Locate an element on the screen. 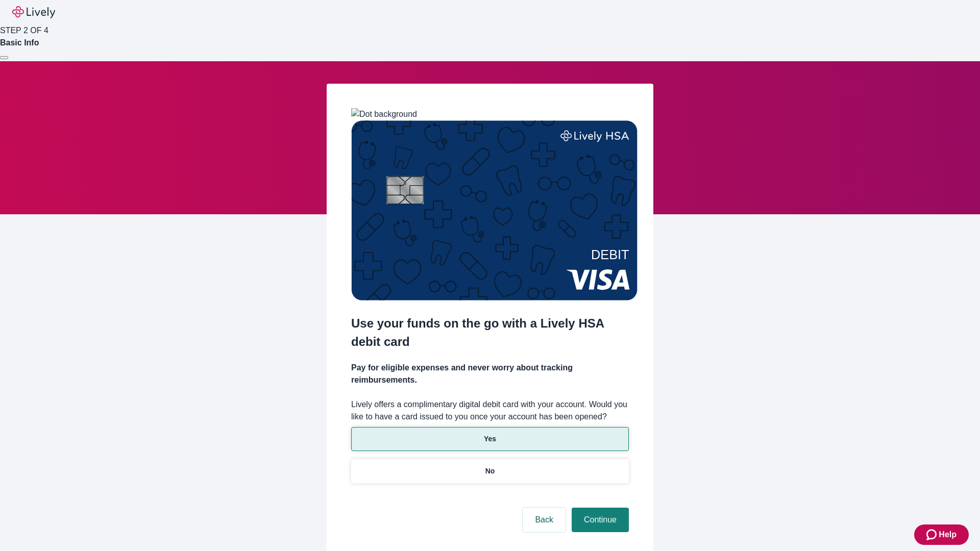 The image size is (980, 551). p: Yes is located at coordinates (490, 439).